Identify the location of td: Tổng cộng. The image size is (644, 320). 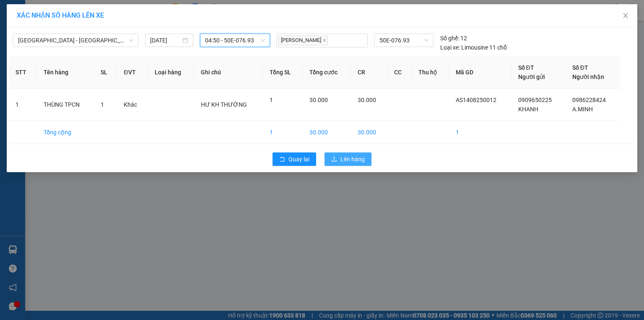
(65, 132).